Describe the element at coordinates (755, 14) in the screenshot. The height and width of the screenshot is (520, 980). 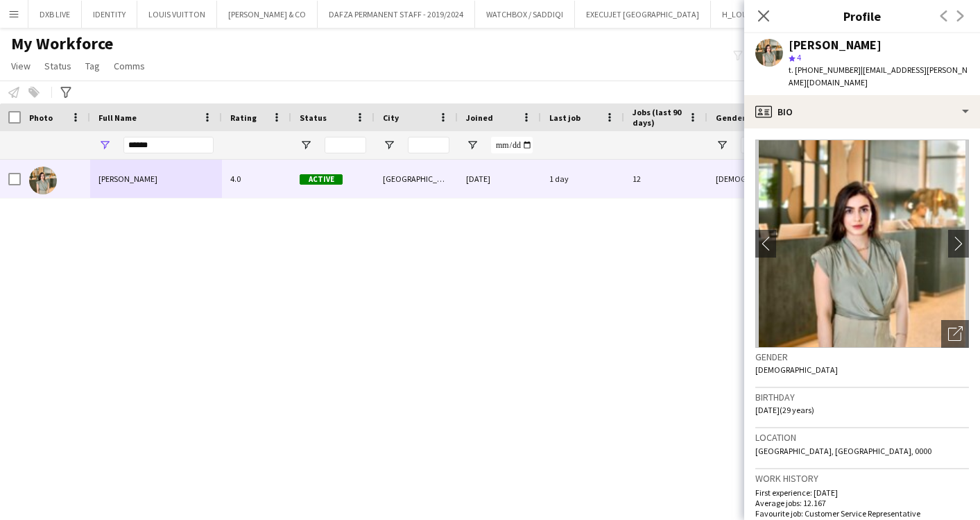
I see `button: H_LOUIS VUITTON` at that location.